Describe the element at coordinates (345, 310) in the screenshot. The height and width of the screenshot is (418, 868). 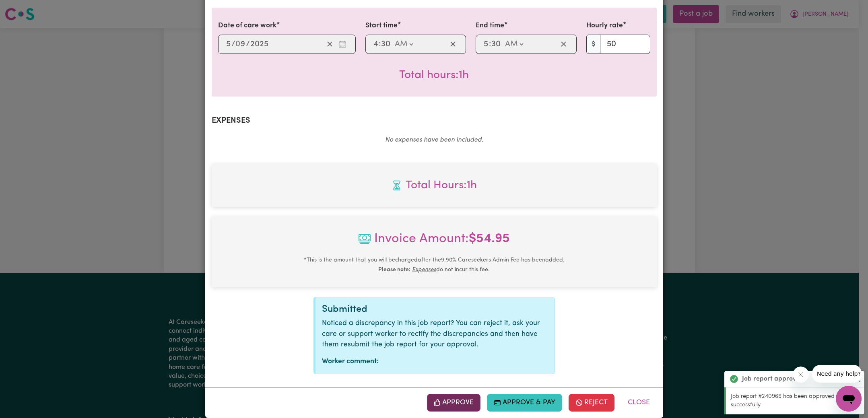
I see `span: Submitted` at that location.